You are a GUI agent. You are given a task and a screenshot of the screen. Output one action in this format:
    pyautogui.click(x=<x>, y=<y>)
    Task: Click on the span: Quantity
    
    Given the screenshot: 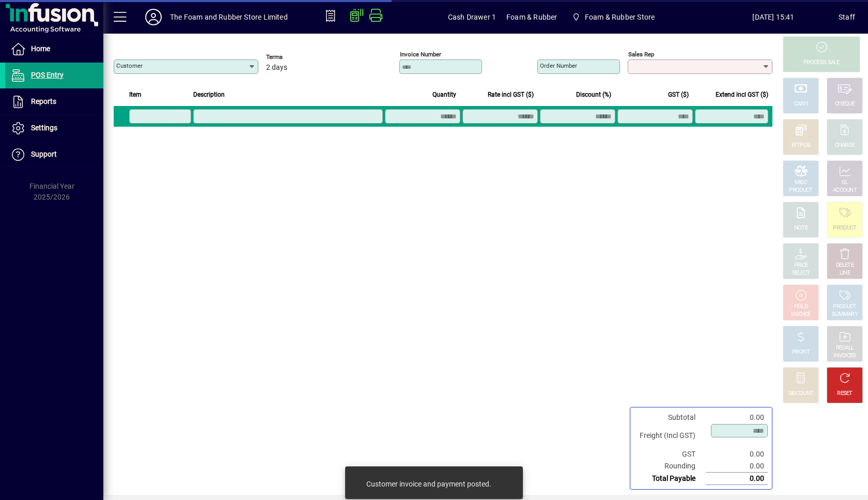 What is the action you would take?
    pyautogui.click(x=445, y=95)
    